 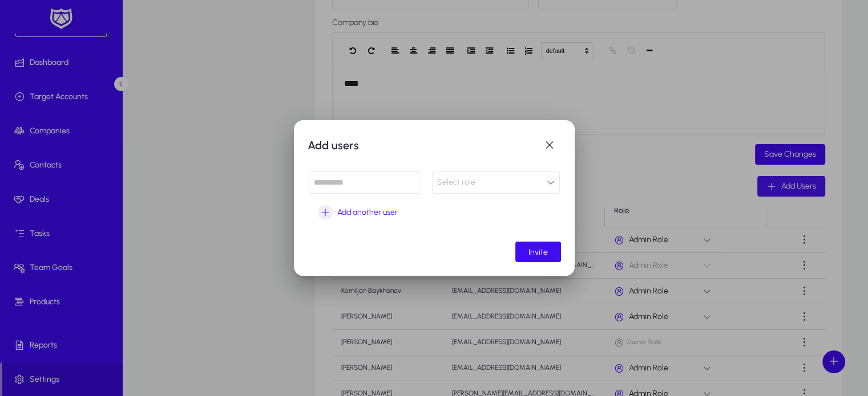 I want to click on span: Select role, so click(x=456, y=182).